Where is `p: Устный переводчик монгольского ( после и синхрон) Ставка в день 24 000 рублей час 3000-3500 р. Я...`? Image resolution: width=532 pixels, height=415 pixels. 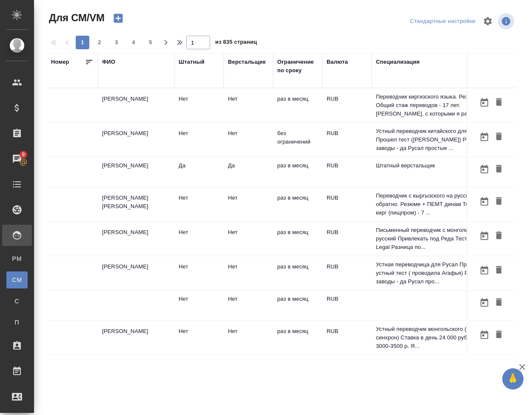
p: Устный переводчик монгольского ( после и синхрон) Ставка в день 24 000 рублей час 3000-3500 р. Я... is located at coordinates (436, 338).